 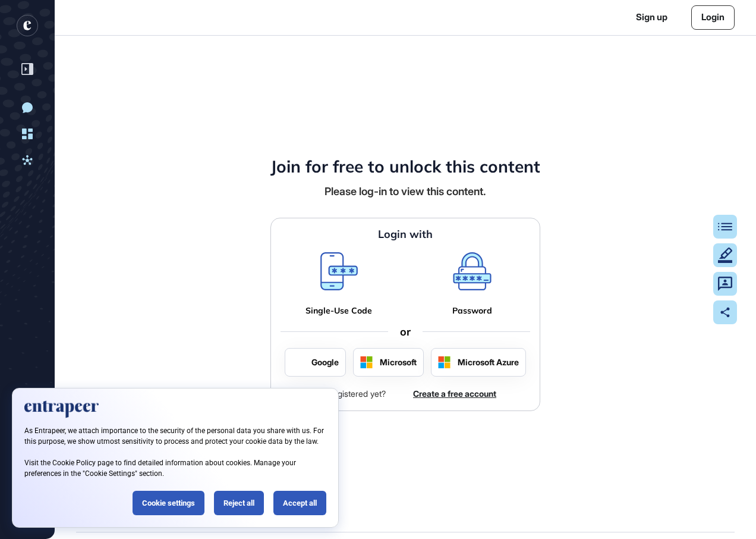 What do you see at coordinates (405, 191) in the screenshot?
I see `div: Please log-in to view this content.` at bounding box center [405, 191].